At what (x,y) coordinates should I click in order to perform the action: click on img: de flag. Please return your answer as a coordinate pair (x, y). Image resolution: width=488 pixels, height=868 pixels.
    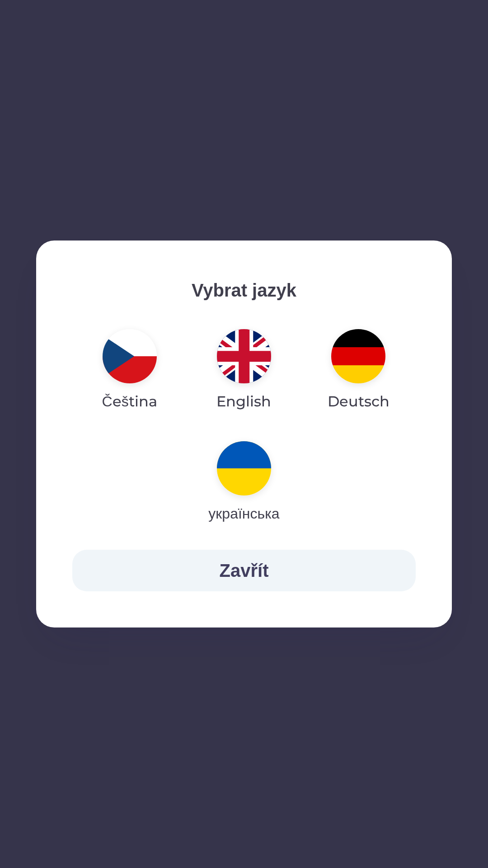
    Looking at the image, I should click on (358, 356).